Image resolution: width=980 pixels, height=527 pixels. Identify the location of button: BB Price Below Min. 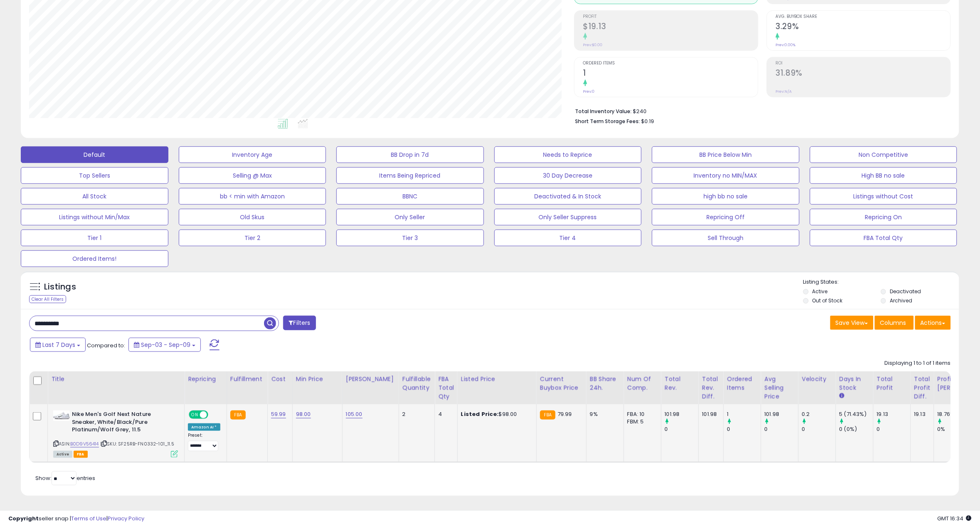
(725, 155).